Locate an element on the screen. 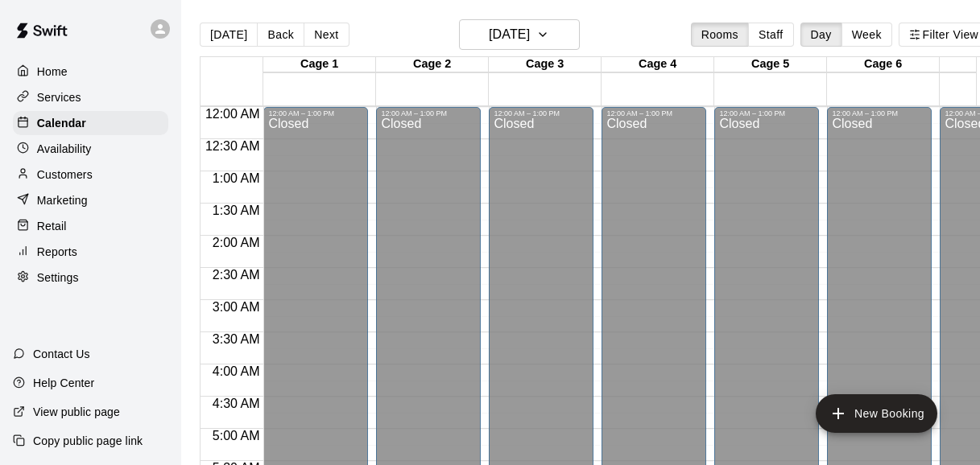 The image size is (980, 465). div: Customers is located at coordinates (90, 175).